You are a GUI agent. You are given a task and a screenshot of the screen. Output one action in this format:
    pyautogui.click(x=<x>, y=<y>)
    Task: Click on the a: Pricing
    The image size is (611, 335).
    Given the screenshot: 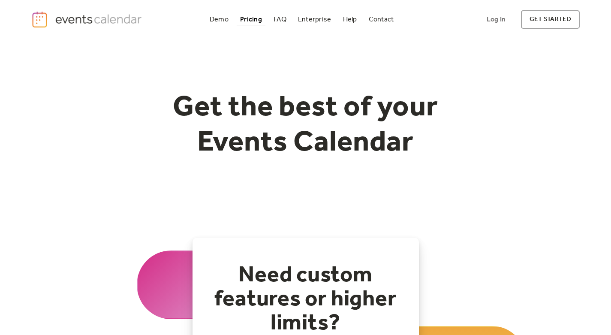 What is the action you would take?
    pyautogui.click(x=251, y=19)
    